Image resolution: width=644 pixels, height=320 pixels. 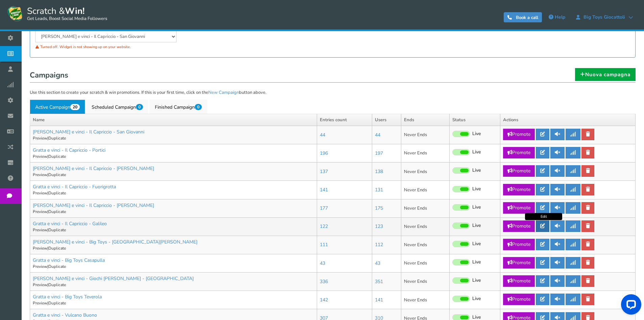 What do you see at coordinates (15, 14) in the screenshot?
I see `img: Scratch and Win` at bounding box center [15, 14].